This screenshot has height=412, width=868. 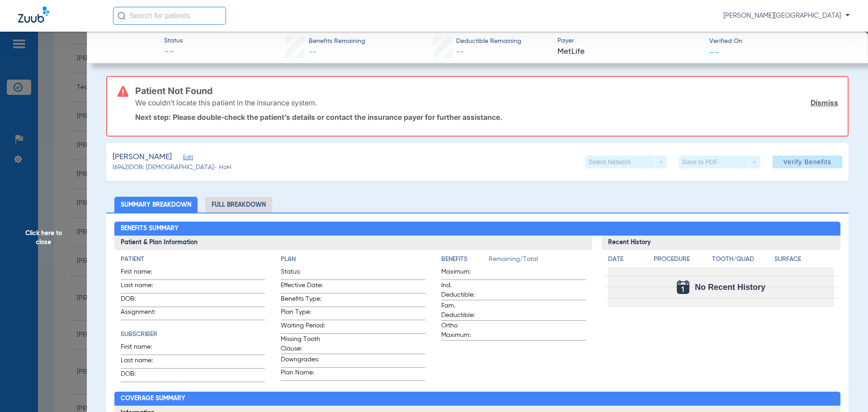 I want to click on img: Calendar, so click(x=683, y=287).